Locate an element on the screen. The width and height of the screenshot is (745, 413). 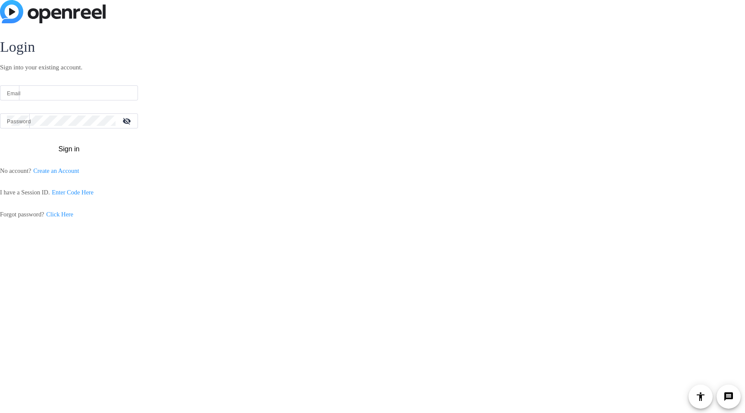
a: Create an Account is located at coordinates (56, 171).